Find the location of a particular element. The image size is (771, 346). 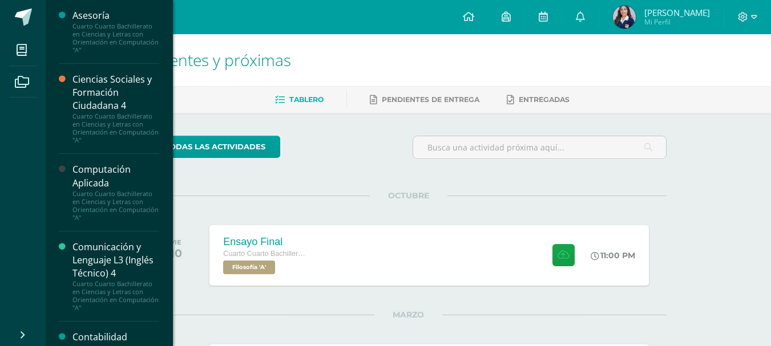

div: Ciencias Sociales y Formación Ciudadana 4 is located at coordinates (116, 92).